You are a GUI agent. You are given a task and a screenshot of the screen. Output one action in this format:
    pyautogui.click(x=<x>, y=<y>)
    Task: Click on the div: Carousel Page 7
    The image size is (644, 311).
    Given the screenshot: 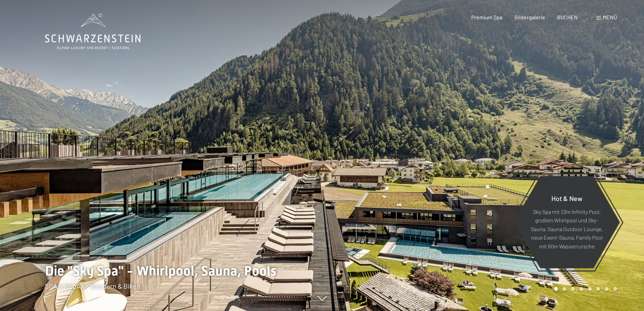 What is the action you would take?
    pyautogui.click(x=607, y=289)
    